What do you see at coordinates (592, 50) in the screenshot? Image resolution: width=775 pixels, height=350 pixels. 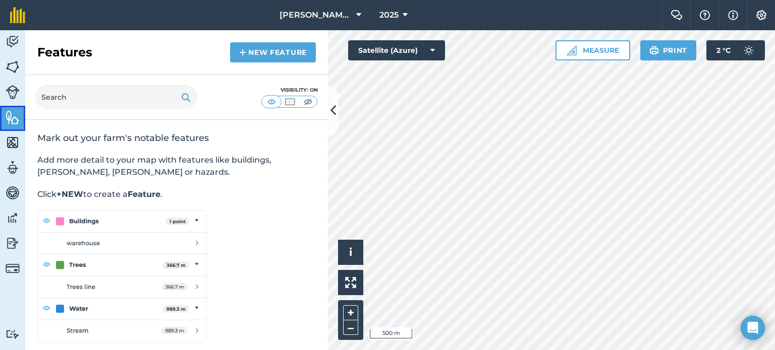 I see `button: Measure` at bounding box center [592, 50].